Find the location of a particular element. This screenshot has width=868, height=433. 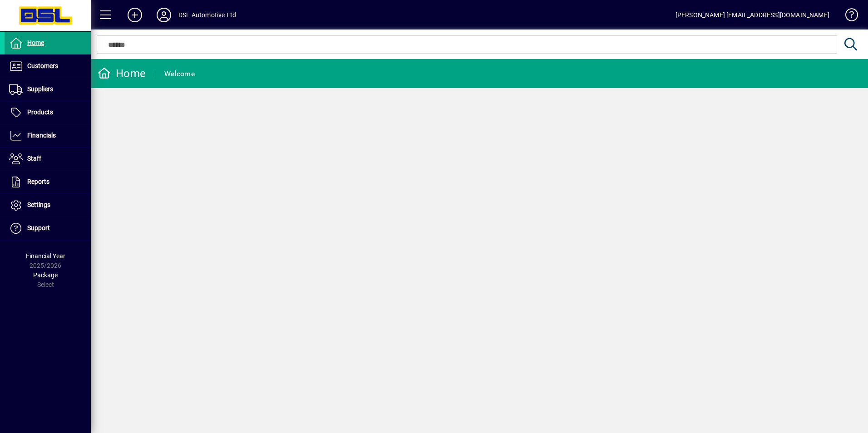

span: Suppliers is located at coordinates (40, 89).